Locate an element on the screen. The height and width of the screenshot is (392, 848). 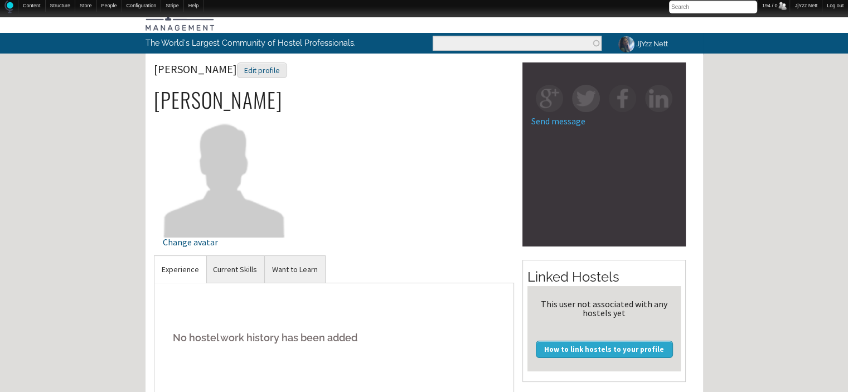
img: tw-square.png is located at coordinates (586, 98).